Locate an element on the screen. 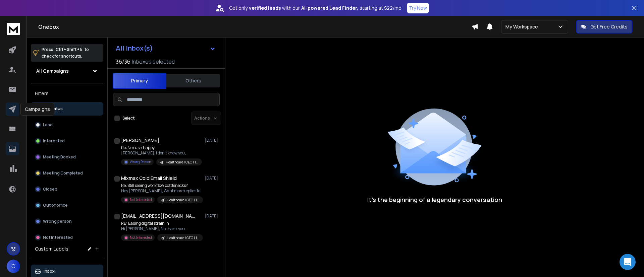 The width and height of the screenshot is (644, 277). button: C is located at coordinates (14, 267).